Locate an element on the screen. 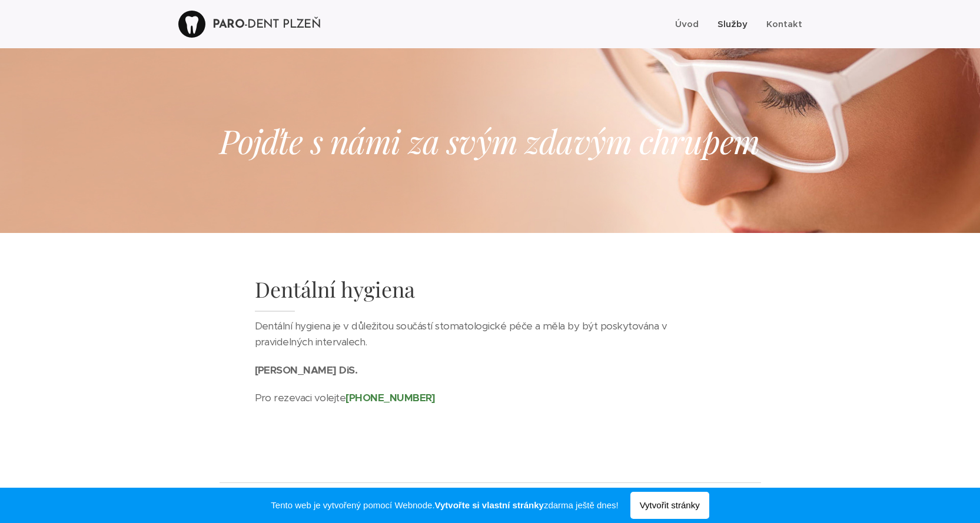 This screenshot has height=523, width=980. em: Pojďte s námi za svým zdavým chrupem is located at coordinates (489, 140).